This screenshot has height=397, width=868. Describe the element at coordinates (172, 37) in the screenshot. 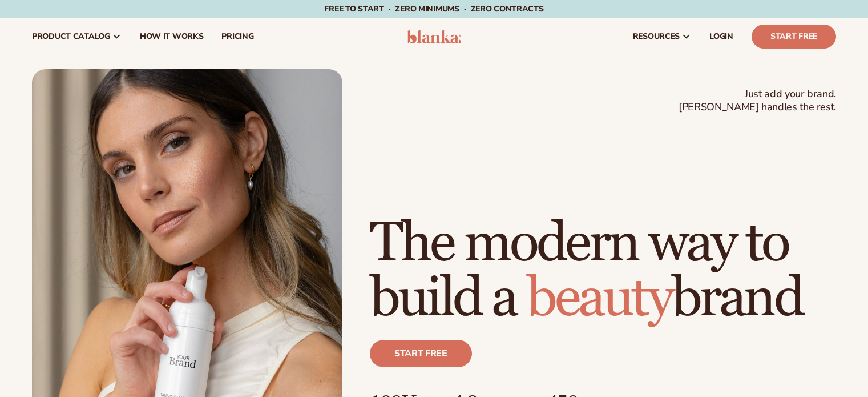

I see `span: How It Works` at that location.